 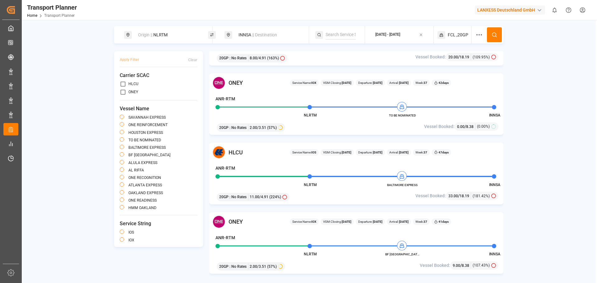 What do you see at coordinates (511, 10) in the screenshot?
I see `button: LANXESS Deutschland GmbH` at bounding box center [511, 10].